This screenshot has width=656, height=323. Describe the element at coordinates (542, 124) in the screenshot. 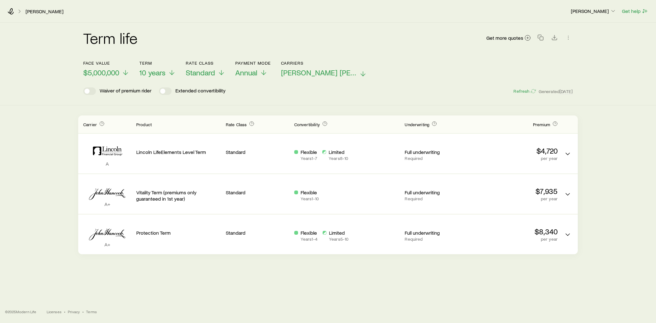

I see `span: Premium` at that location.